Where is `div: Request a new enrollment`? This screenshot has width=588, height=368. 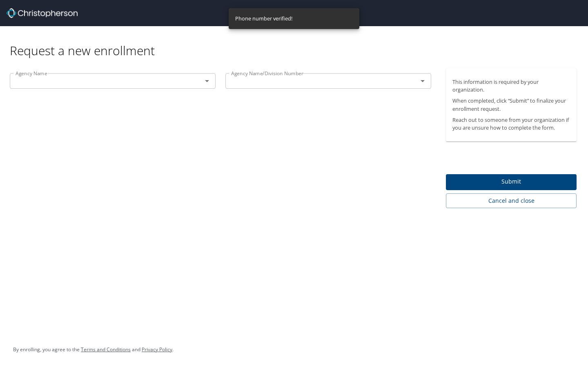
div: Request a new enrollment is located at coordinates (297, 42).